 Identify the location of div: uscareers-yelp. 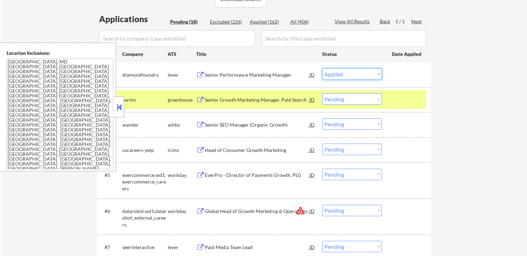
(145, 150).